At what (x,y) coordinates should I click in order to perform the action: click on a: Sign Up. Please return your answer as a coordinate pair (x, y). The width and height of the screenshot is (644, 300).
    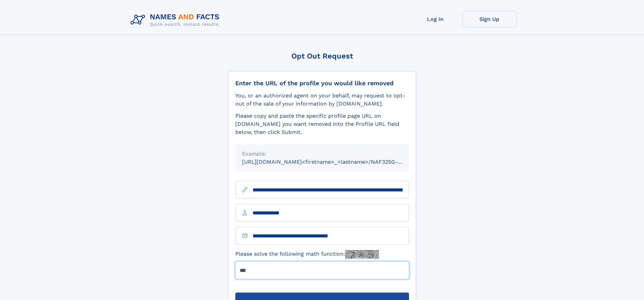
    Looking at the image, I should click on (490, 19).